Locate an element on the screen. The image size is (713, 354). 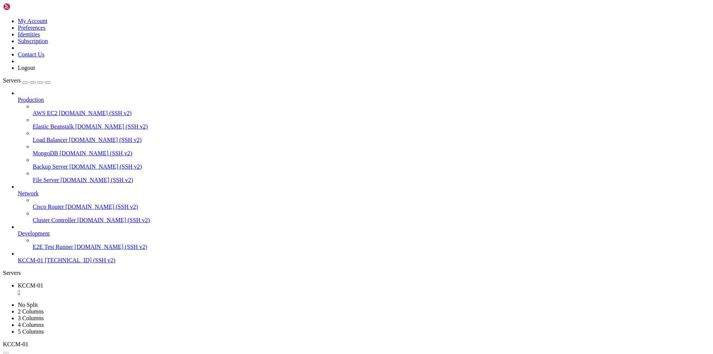
a: Subscription is located at coordinates (33, 41).